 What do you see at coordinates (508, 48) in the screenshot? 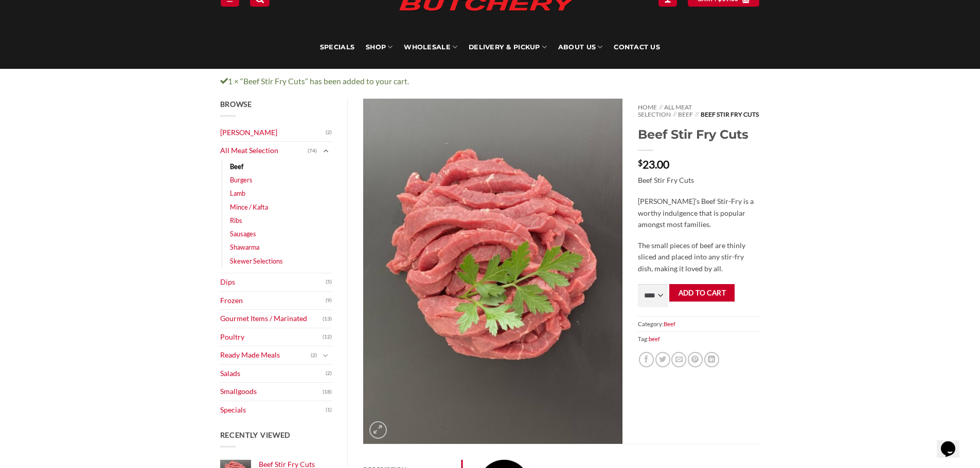
I see `a: Delivery & Pickup` at bounding box center [508, 48].